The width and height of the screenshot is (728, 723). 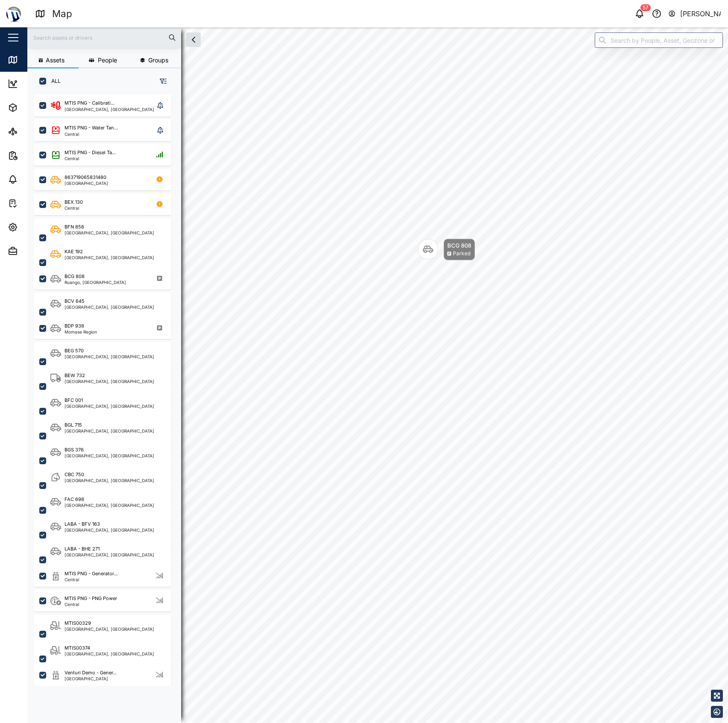 What do you see at coordinates (104, 38) in the screenshot?
I see `input: Search assets or drivers` at bounding box center [104, 38].